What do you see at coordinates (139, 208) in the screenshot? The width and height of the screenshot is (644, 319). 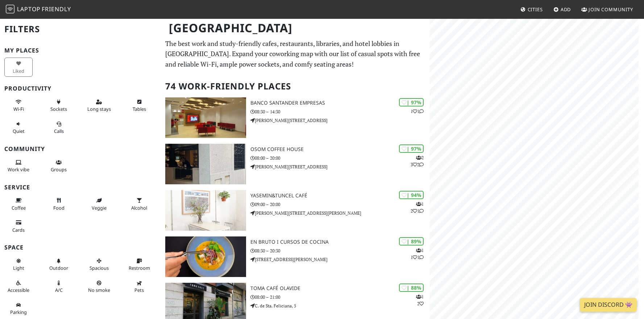 I see `span: Alcohol` at bounding box center [139, 208].